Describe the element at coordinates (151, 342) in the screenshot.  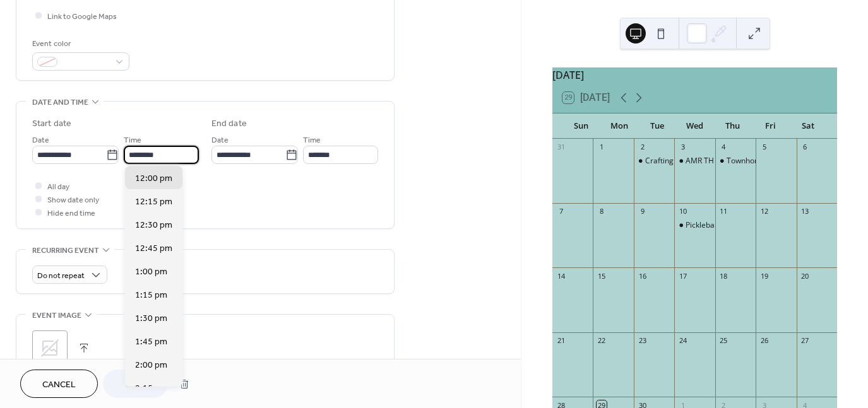
I see `span: 1:45 pm` at that location.